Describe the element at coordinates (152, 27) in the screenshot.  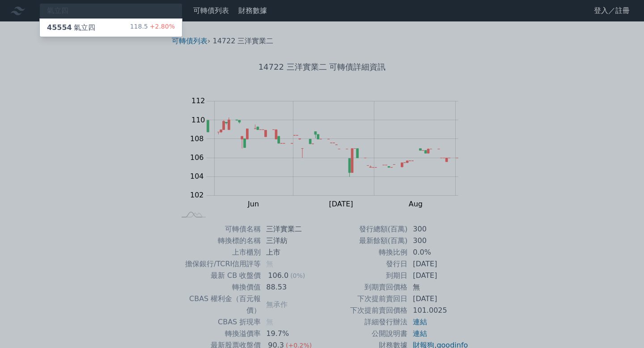
I see `div: 118.5` at that location.